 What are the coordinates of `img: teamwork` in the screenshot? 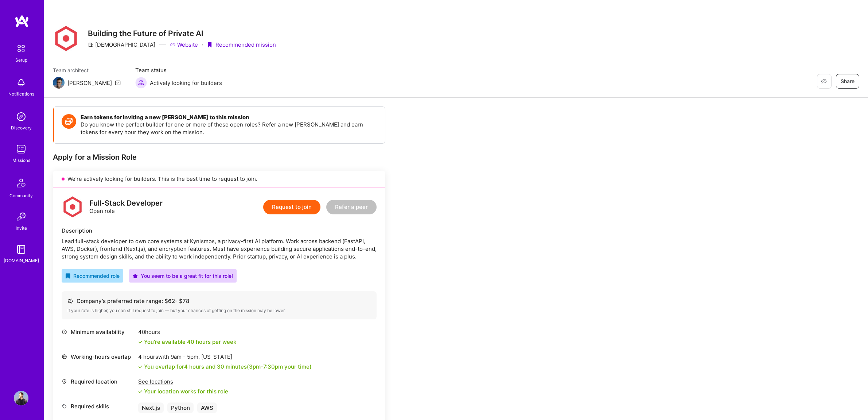 It's located at (21, 149).